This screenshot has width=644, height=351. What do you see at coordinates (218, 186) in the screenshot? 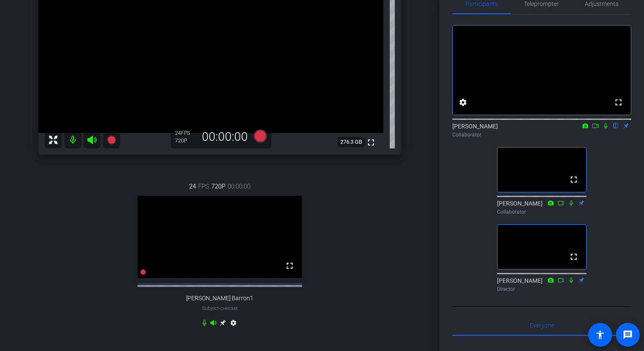
I see `span: 720P` at bounding box center [218, 186].